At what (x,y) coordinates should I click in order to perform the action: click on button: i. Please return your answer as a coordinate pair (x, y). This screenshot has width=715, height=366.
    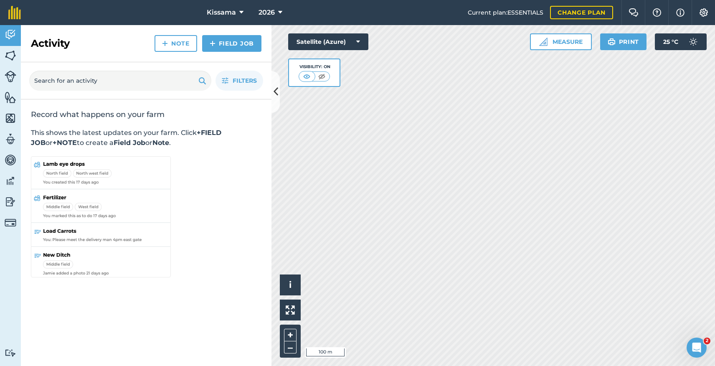
    Looking at the image, I should click on (290, 285).